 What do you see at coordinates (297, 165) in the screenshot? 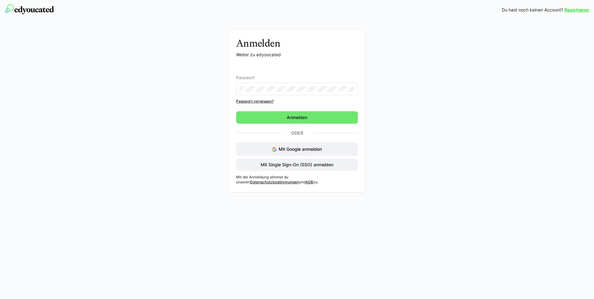
I see `span: Mit Single Sign-On (SSO) anmelden` at bounding box center [297, 165].